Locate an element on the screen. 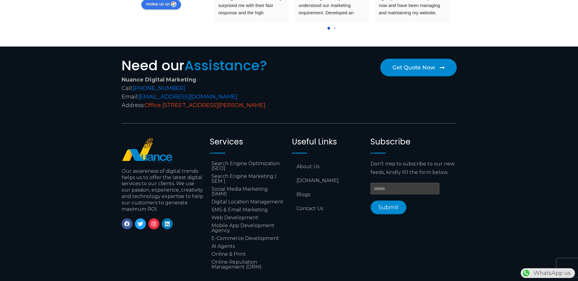 Image resolution: width=578 pixels, height=281 pixels. a: Search Engine Optimization (SEO) is located at coordinates (248, 166).